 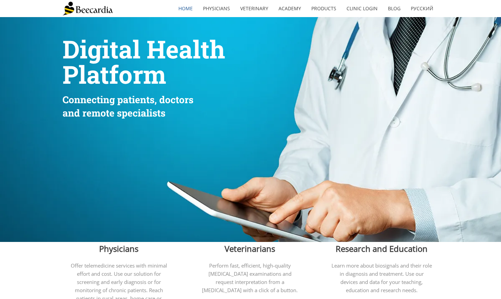 What do you see at coordinates (128, 100) in the screenshot?
I see `span: Connecting patients, doctors` at bounding box center [128, 100].